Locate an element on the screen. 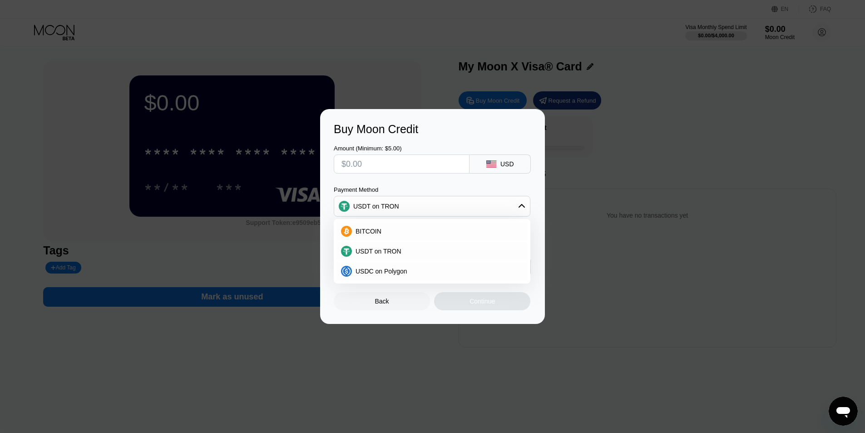  span: USDC on Polygon is located at coordinates (381, 271).